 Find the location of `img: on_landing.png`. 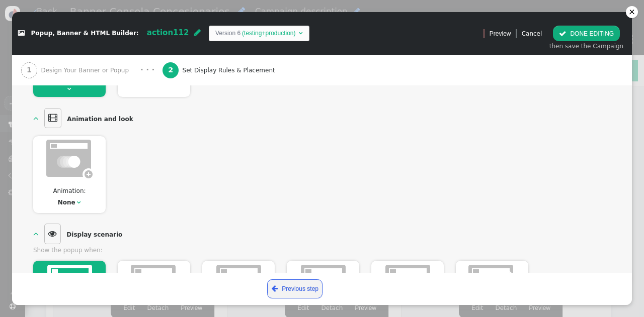

img: on_landing.png is located at coordinates (69, 283).